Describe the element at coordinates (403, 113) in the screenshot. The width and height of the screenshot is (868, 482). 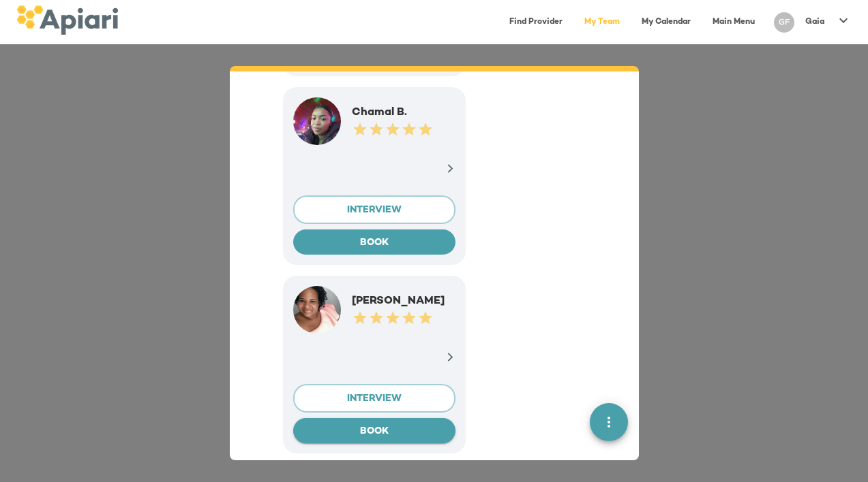
I see `div: Chamal B.` at that location.